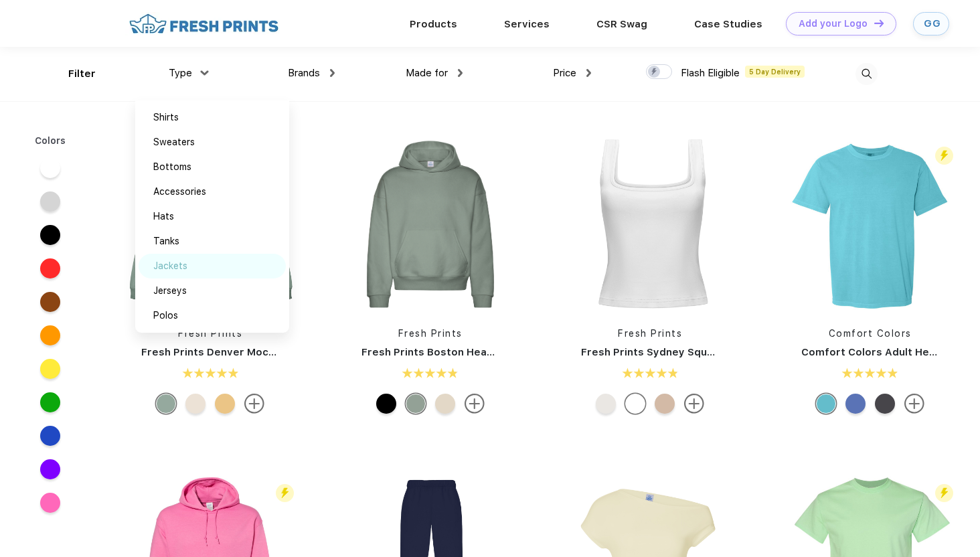  Describe the element at coordinates (691, 352) in the screenshot. I see `a: Fresh Prints Sydney Square Neck Tank Top` at that location.